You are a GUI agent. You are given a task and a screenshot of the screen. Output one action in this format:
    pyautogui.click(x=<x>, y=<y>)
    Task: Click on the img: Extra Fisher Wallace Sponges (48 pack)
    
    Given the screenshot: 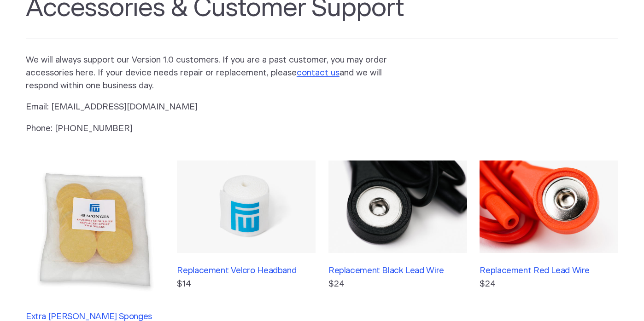 What is the action you would take?
    pyautogui.click(x=95, y=229)
    